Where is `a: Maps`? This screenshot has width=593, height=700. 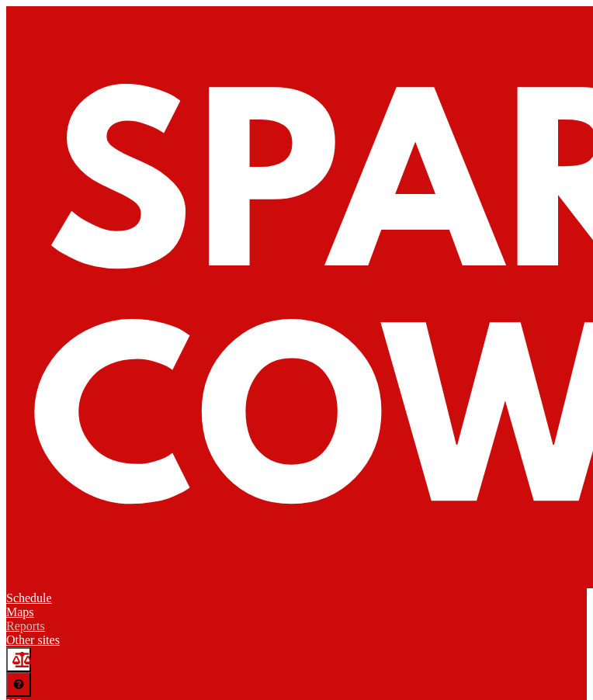
a: Maps is located at coordinates (20, 612).